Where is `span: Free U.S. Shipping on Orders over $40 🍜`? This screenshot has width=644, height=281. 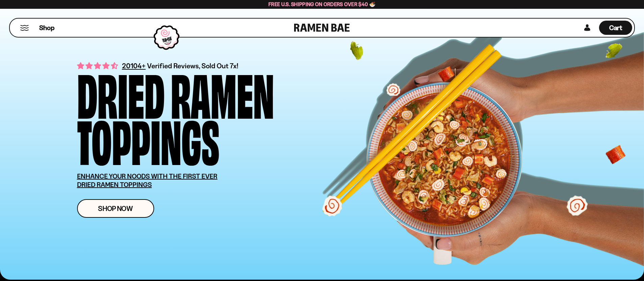
span: Free U.S. Shipping on Orders over $40 🍜 is located at coordinates (322, 4).